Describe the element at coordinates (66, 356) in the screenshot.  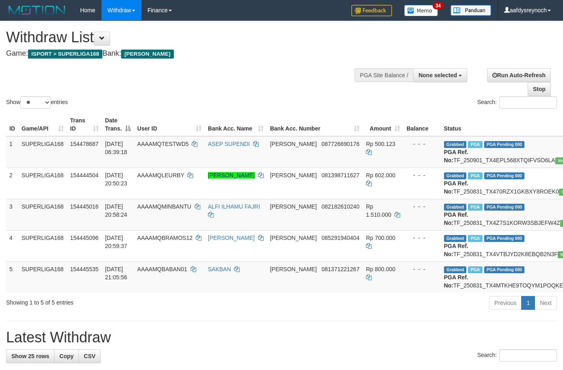
I see `a: Copy` at that location.